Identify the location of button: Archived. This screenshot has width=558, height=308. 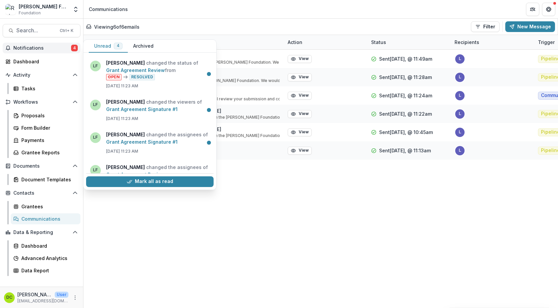
(143, 46).